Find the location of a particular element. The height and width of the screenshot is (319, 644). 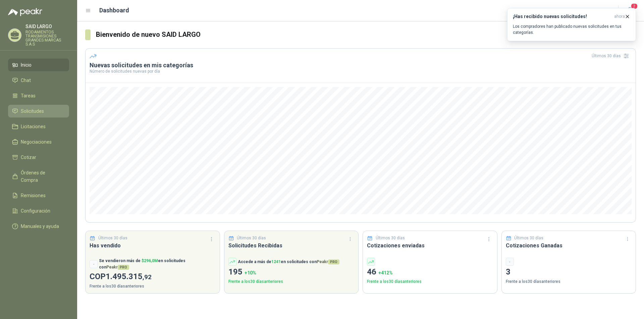

p: 3 is located at coordinates (569, 273).